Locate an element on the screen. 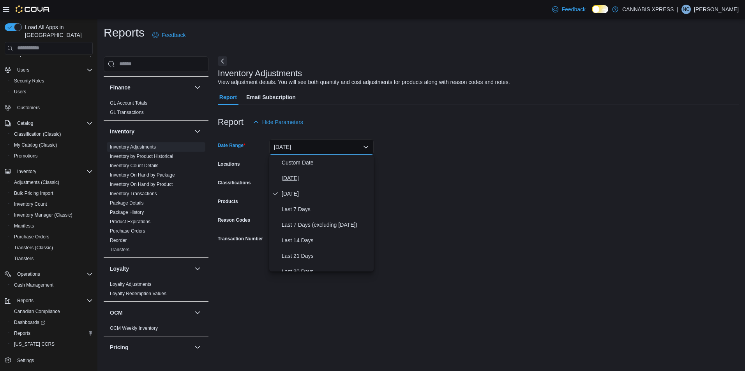 Image resolution: width=745 pixels, height=371 pixels. span: Package History is located at coordinates (127, 213).